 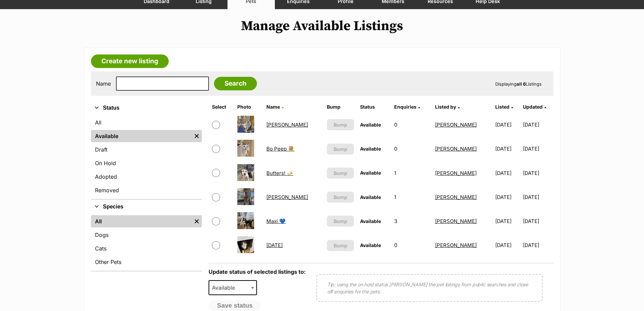 What do you see at coordinates (146, 177) in the screenshot?
I see `a: Adopted` at bounding box center [146, 177].